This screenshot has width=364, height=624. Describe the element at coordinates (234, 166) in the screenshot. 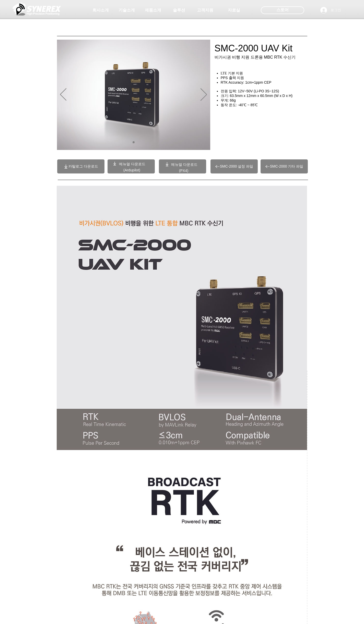

I see `a: SMC-2000 설정 파일` at that location.